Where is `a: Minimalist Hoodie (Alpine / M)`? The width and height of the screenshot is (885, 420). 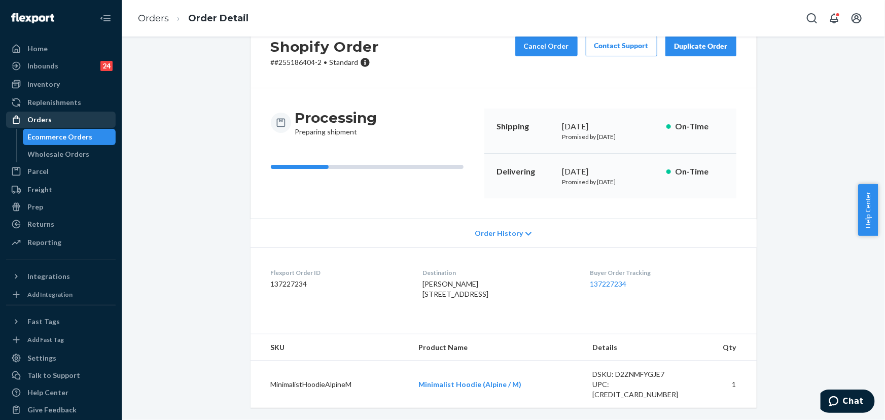
a: Minimalist Hoodie (Alpine / M) is located at coordinates (469, 384).